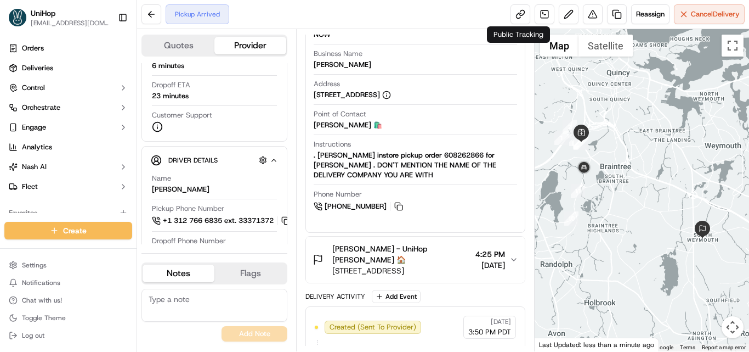 This screenshot has height=352, width=749. What do you see at coordinates (20, 198) in the screenshot?
I see `img: Brigitte Vinadas` at bounding box center [20, 198].